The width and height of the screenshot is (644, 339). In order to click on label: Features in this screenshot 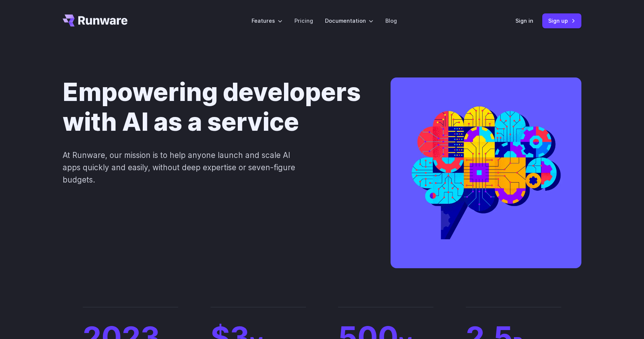, I will do `click(266, 20)`.